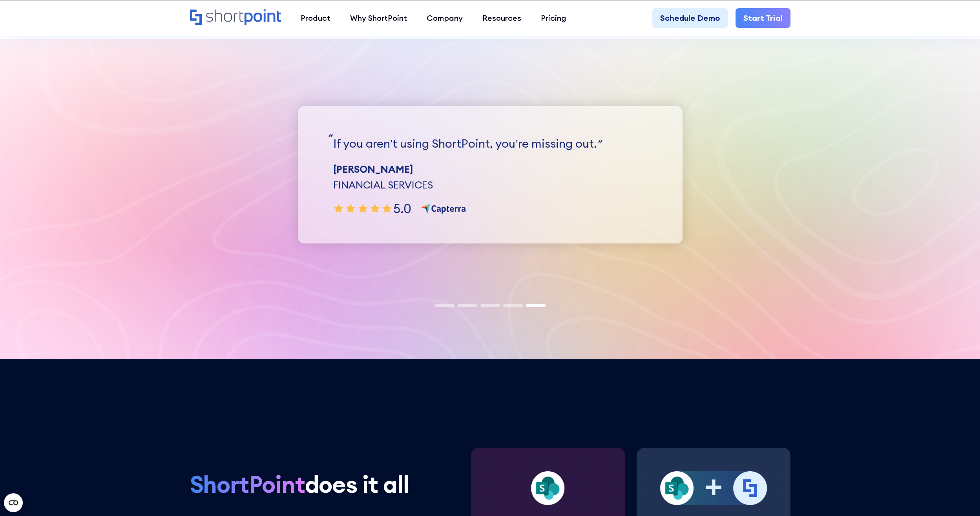 The image size is (980, 516). I want to click on a: Pricing, so click(553, 18).